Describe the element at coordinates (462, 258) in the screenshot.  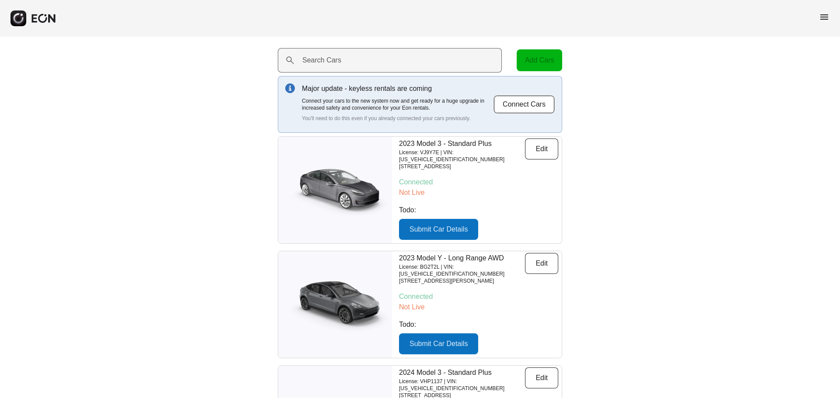
I see `p: 2023 Model Y - Long Range AWD` at that location.